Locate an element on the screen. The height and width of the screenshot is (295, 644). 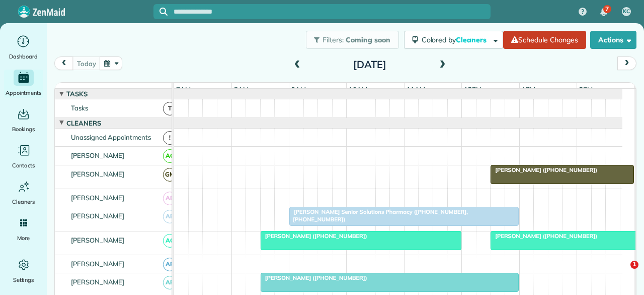
span: 1 is located at coordinates (634, 264).